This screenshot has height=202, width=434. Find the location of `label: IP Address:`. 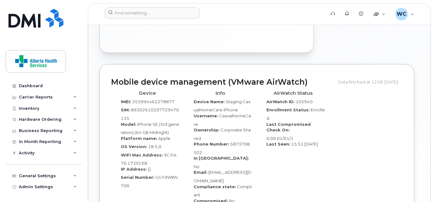

label: IP Address: is located at coordinates (134, 169).